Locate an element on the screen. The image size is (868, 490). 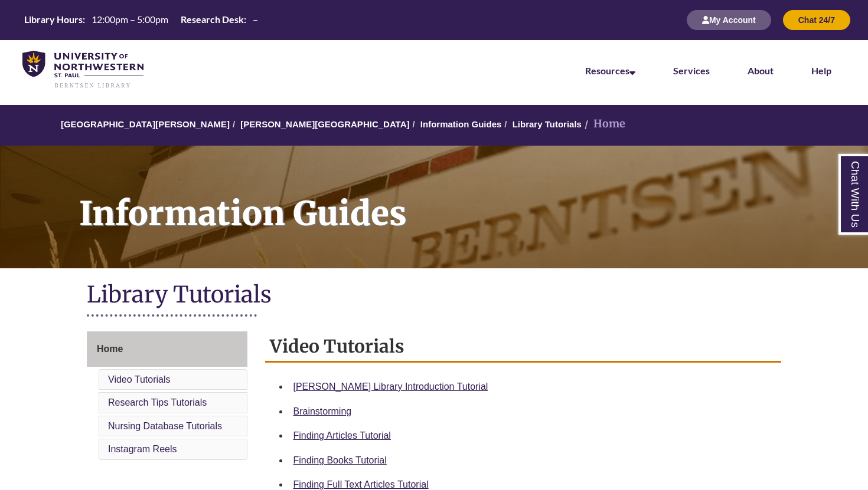
th: Research Desk: is located at coordinates (212, 20).